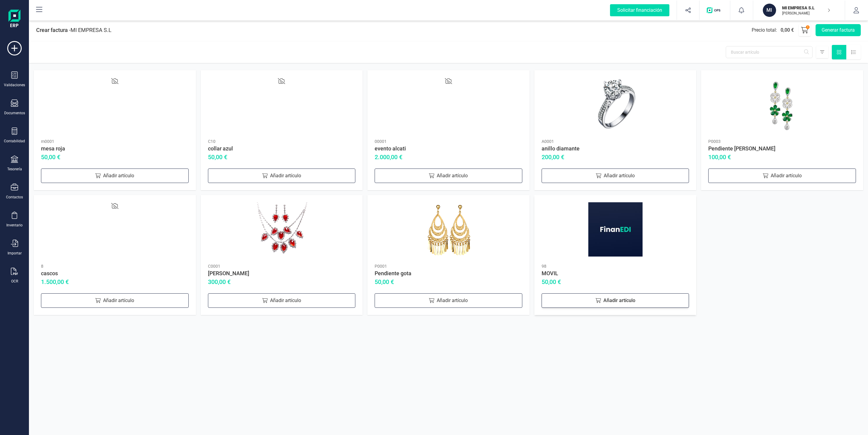 The height and width of the screenshot is (435, 868). I want to click on div: Tesorería, so click(14, 169).